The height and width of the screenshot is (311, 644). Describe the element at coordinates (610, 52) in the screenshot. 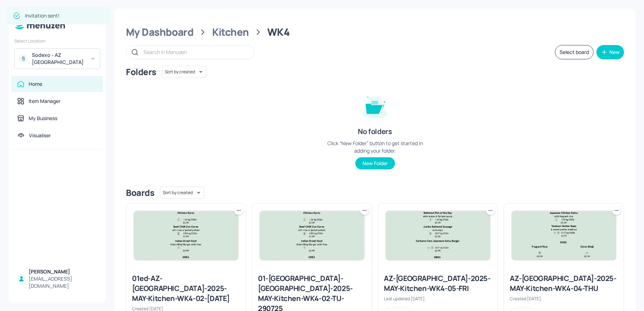

I see `button: New` at that location.